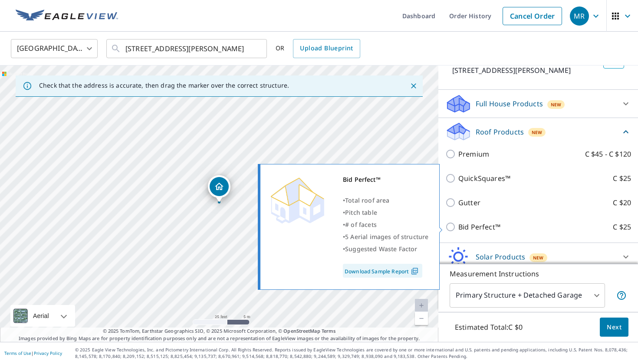  Describe the element at coordinates (367, 200) in the screenshot. I see `span: Total roof area` at that location.